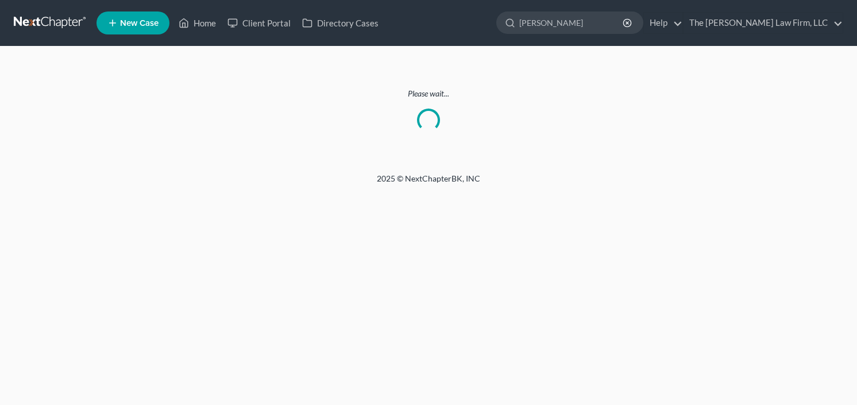 This screenshot has height=405, width=857. Describe the element at coordinates (571, 22) in the screenshot. I see `input: Search by name...` at that location.